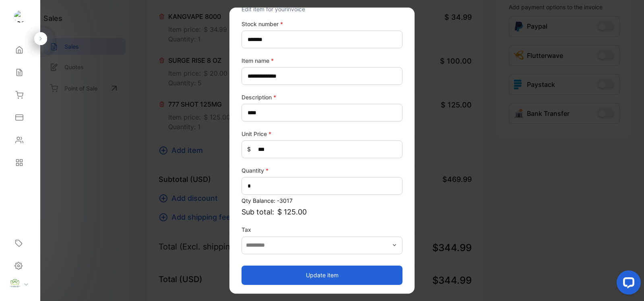 The image size is (644, 301). I want to click on span: $ 125.00, so click(292, 212).